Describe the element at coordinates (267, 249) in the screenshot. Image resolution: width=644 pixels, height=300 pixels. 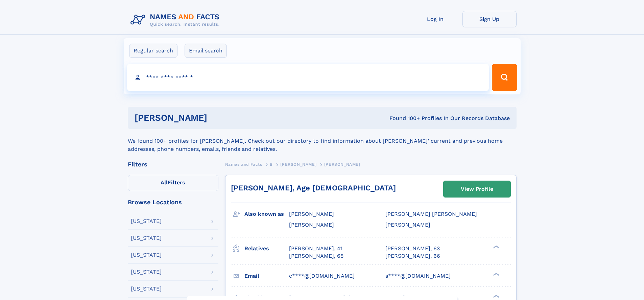
I see `h3: Relatives` at that location.